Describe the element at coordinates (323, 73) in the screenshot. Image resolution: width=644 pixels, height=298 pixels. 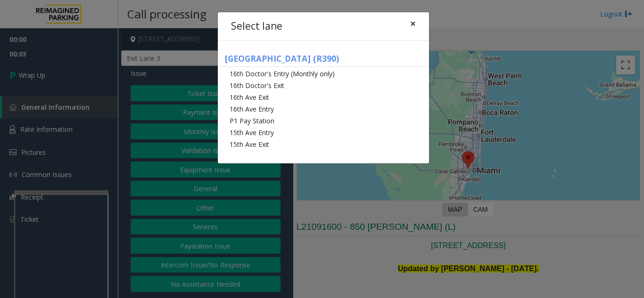
I see `li: 16th Doctor's Entry (Monthly only)` at that location.